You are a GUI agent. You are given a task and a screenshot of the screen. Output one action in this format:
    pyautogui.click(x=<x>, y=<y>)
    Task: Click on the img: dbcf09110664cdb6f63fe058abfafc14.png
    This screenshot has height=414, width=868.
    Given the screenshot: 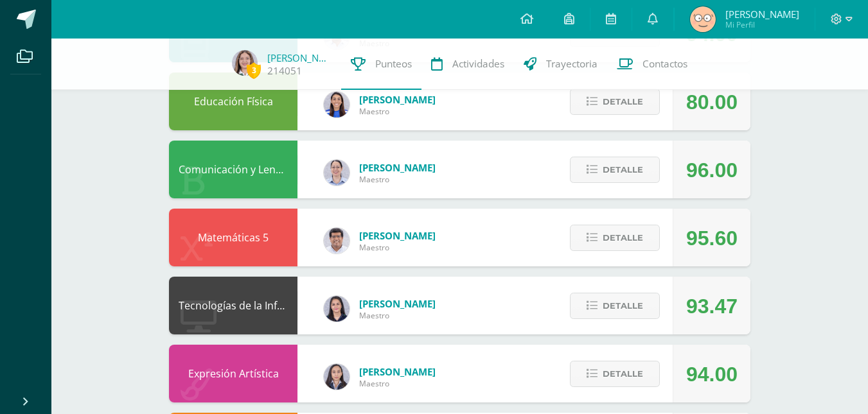 What is the action you would take?
    pyautogui.click(x=337, y=309)
    